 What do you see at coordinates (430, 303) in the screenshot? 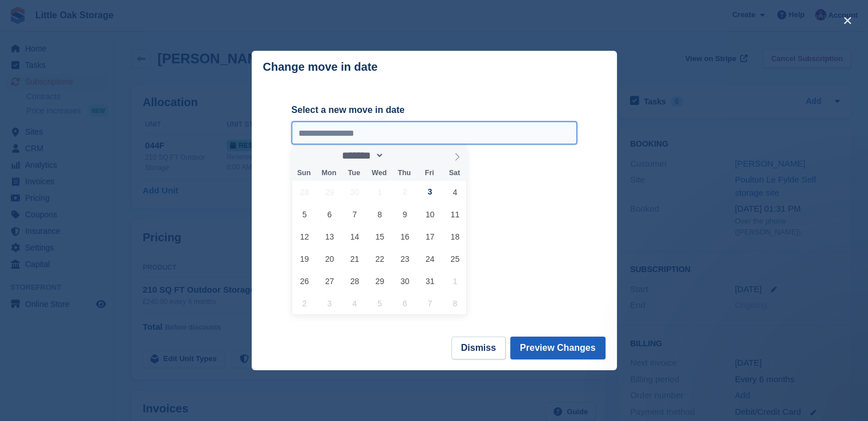
I see `span: November 7, 2025` at bounding box center [430, 303].